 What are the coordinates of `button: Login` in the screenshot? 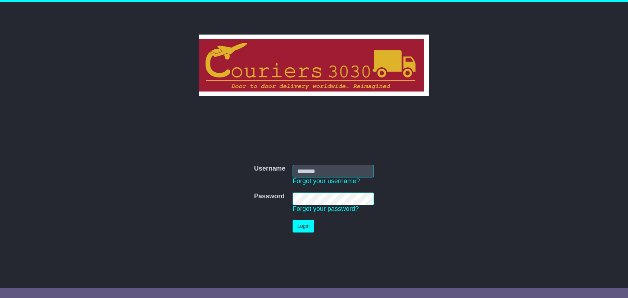 It's located at (303, 226).